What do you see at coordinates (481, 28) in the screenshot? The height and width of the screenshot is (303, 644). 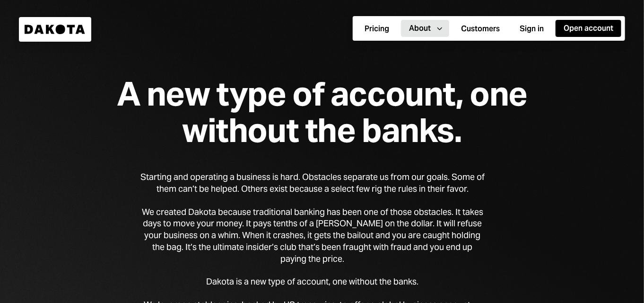 I see `a: Customers` at bounding box center [481, 28].